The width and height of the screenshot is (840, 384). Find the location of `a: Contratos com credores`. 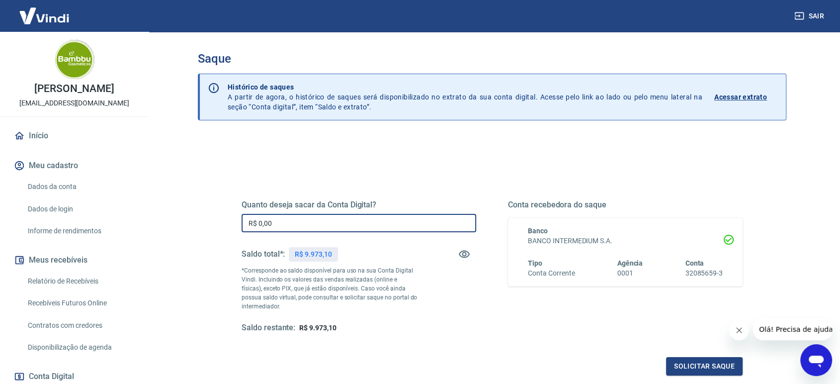

a: Contratos com credores is located at coordinates (80, 325).